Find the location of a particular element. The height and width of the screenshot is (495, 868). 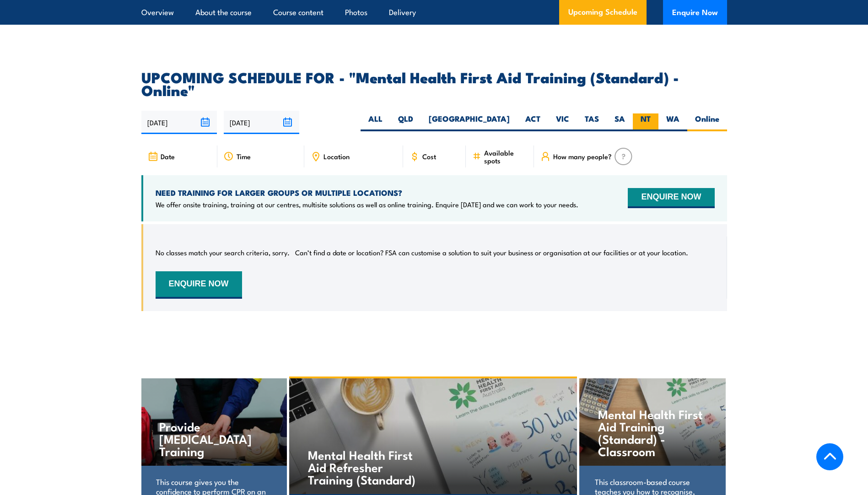

p: No classes match your search criteria, sorry. is located at coordinates (223, 253).